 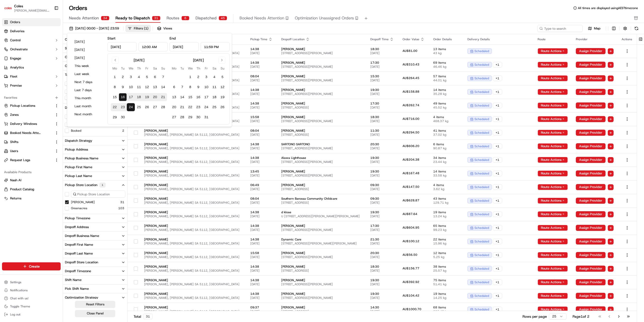 What do you see at coordinates (446, 49) in the screenshot?
I see `span: 13 items` at bounding box center [446, 49].